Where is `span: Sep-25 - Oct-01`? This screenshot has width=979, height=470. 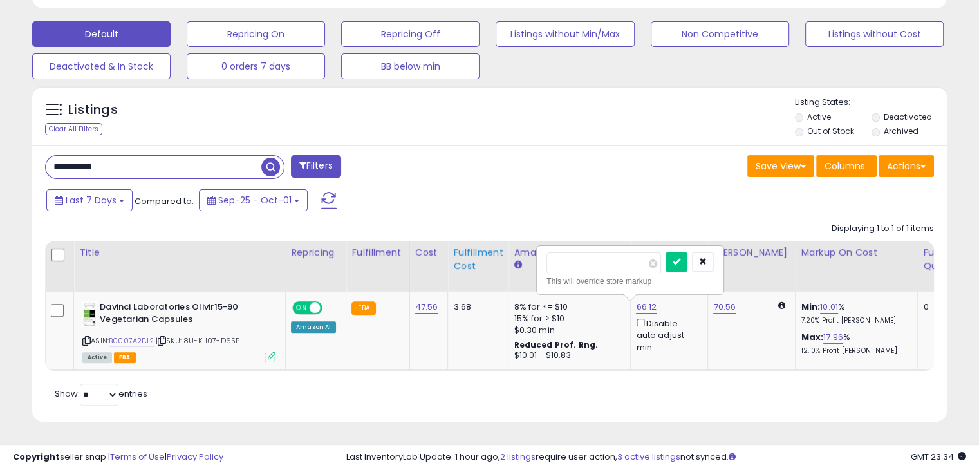
span: Sep-25 - Oct-01 is located at coordinates (255, 200).